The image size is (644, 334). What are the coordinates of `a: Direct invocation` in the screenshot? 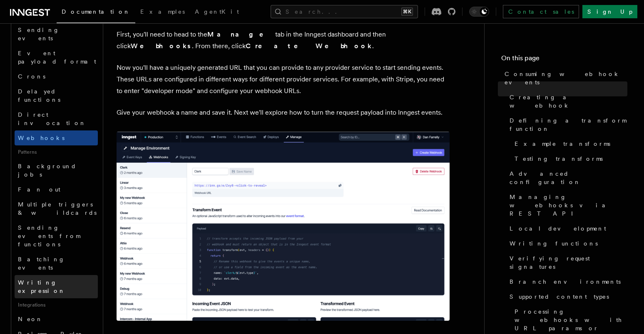 It's located at (56, 119).